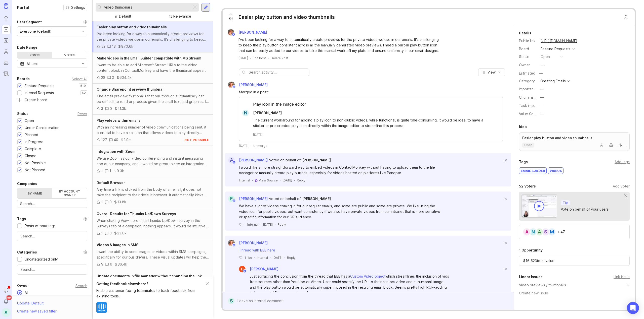  Describe the element at coordinates (152, 255) in the screenshot. I see `div: I want the ability to send images or videos within SMS campaigns, specifically for our bus driver...` at that location.